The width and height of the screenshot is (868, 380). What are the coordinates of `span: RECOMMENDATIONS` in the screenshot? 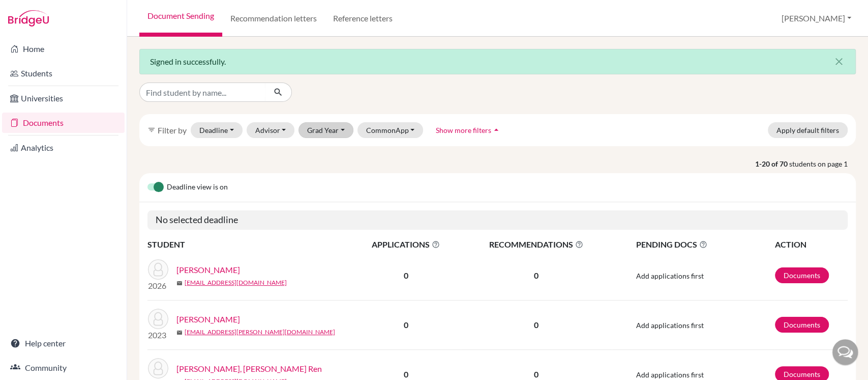 It's located at (536, 244).